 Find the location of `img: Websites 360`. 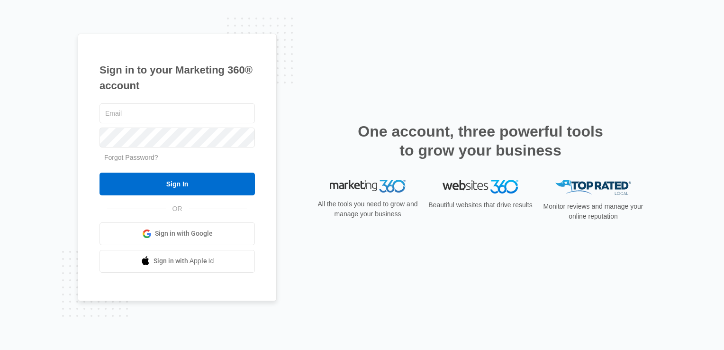

img: Websites 360 is located at coordinates (481, 186).